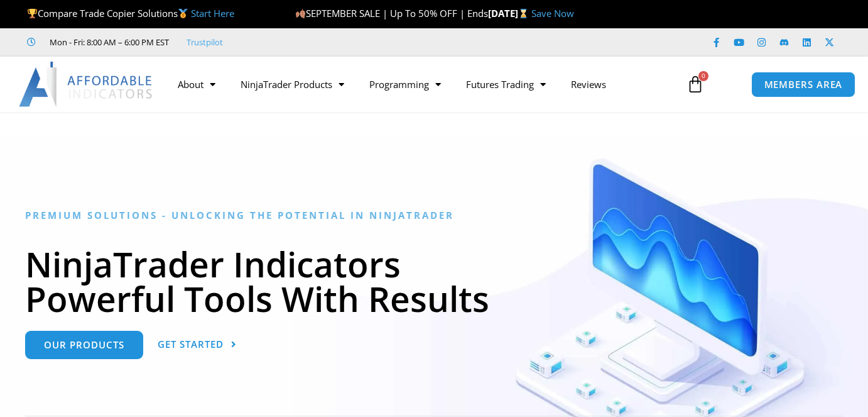  What do you see at coordinates (84, 345) in the screenshot?
I see `a: Our Products` at bounding box center [84, 345].